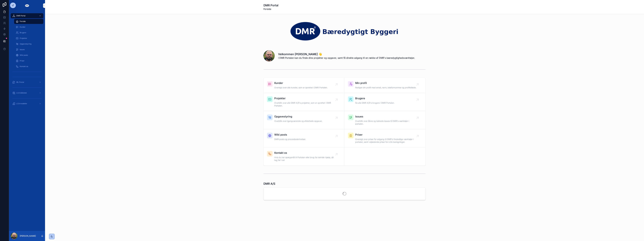 The height and width of the screenshot is (241, 644). Describe the element at coordinates (375, 103) in the screenshot. I see `span: Se alle DMR A/S's brugere i DMR Portalen.` at that location.